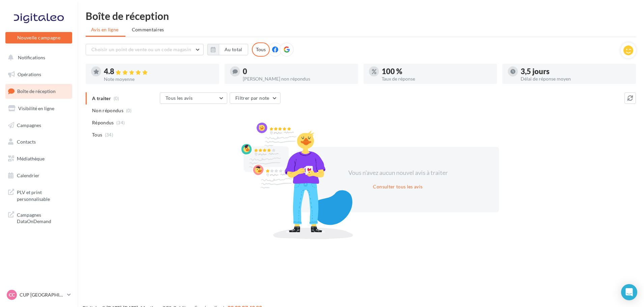  I want to click on div: Tous, so click(260, 50).